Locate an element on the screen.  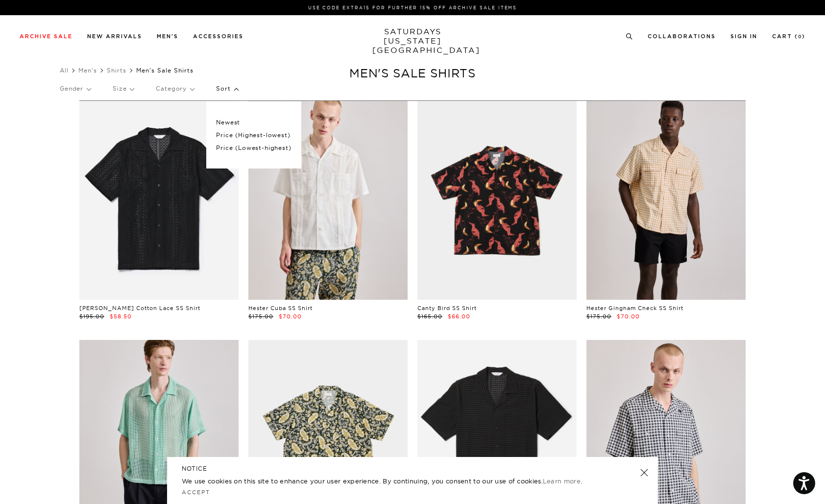
span: $195.00 is located at coordinates (92, 316).